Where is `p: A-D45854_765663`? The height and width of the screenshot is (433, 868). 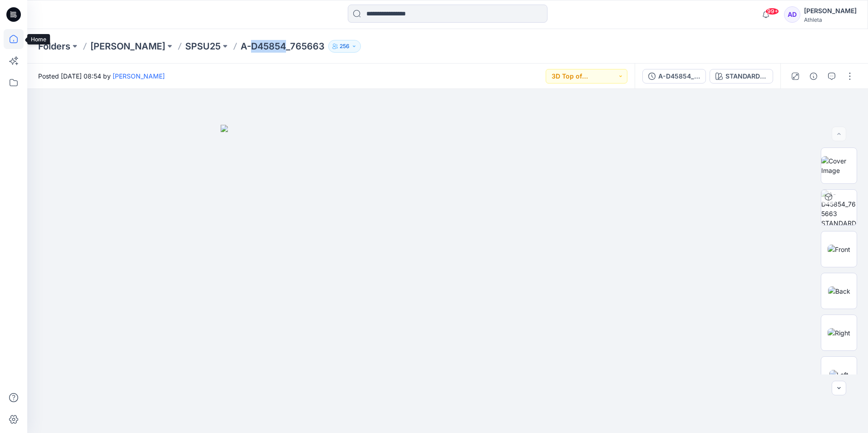
p: A-D45854_765663 is located at coordinates (282, 46).